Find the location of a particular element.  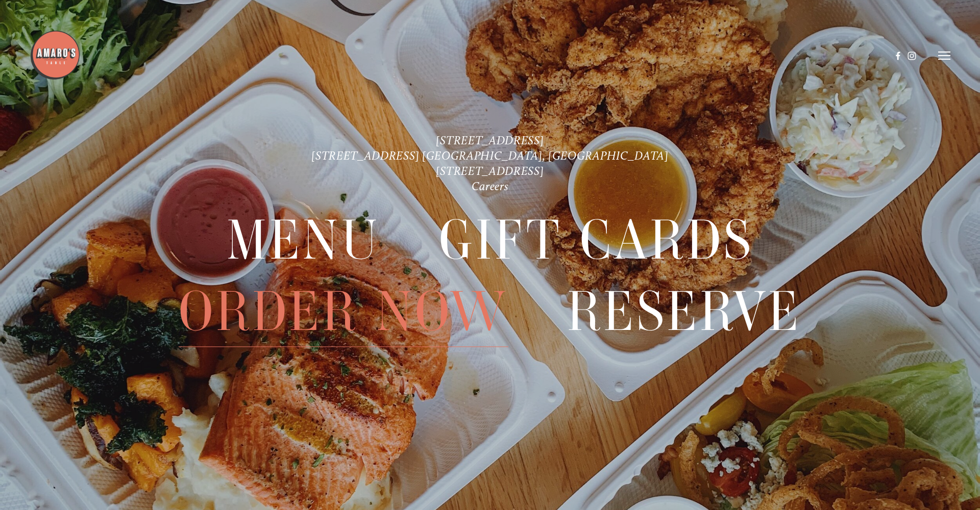

a: Menu is located at coordinates (304, 240).